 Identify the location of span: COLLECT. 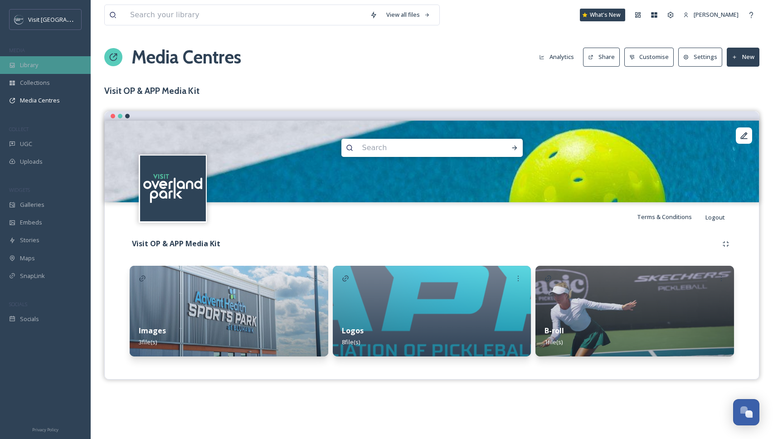
(19, 129).